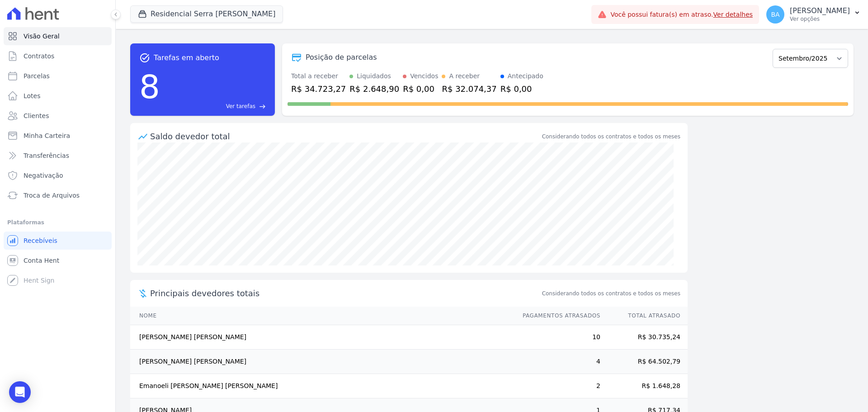  What do you see at coordinates (611, 136) in the screenshot?
I see `div: Considerando todos os contratos e todos os meses` at bounding box center [611, 136].